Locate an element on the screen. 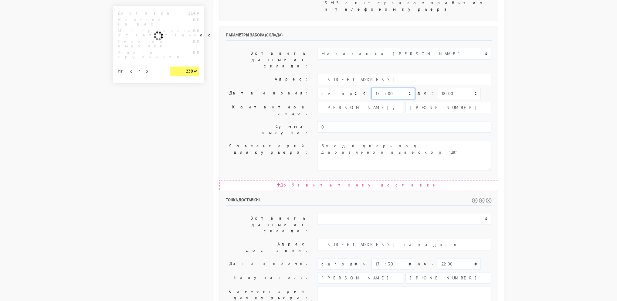 The image size is (617, 301). label: Адрес доставки: is located at coordinates (267, 247).